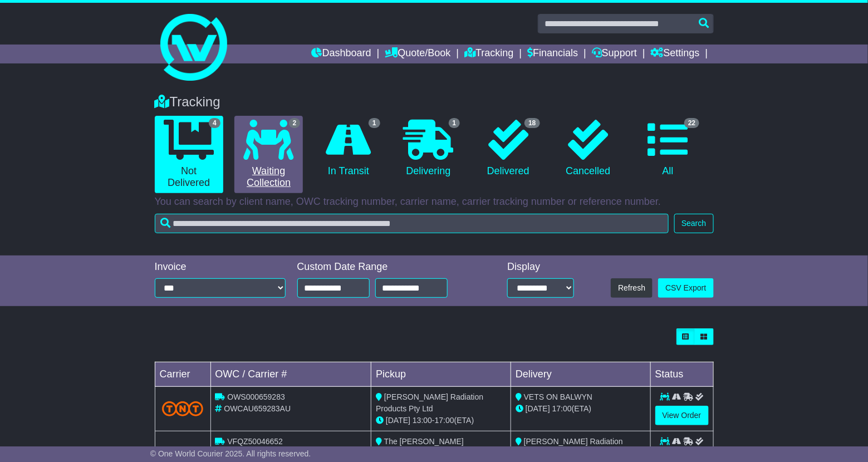  I want to click on span: OWS000659283, so click(256, 397).